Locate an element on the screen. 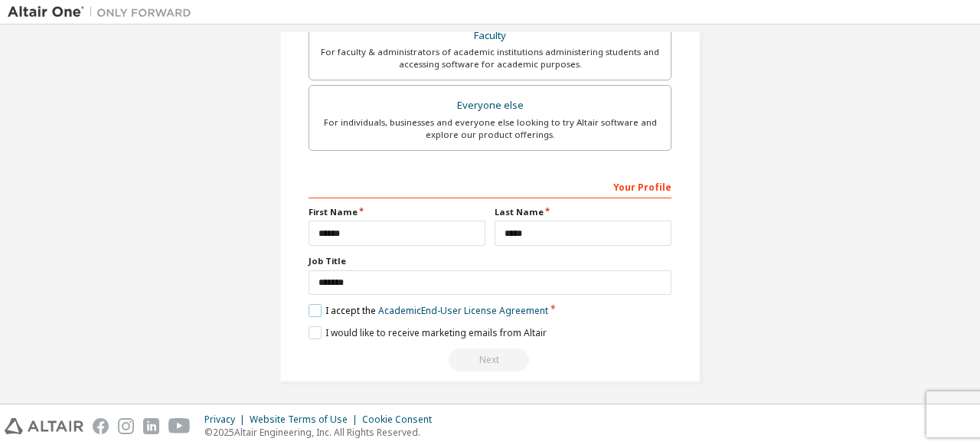  label: I accept the is located at coordinates (428, 310).